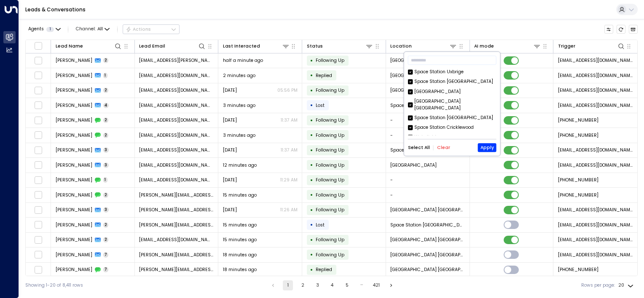 The image size is (644, 298). Describe the element at coordinates (151, 30) in the screenshot. I see `button: Actions` at that location.